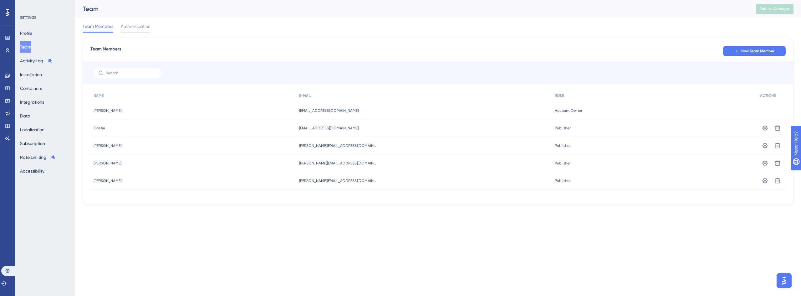 This screenshot has height=296, width=801. I want to click on div: SETTINGS, so click(45, 18).